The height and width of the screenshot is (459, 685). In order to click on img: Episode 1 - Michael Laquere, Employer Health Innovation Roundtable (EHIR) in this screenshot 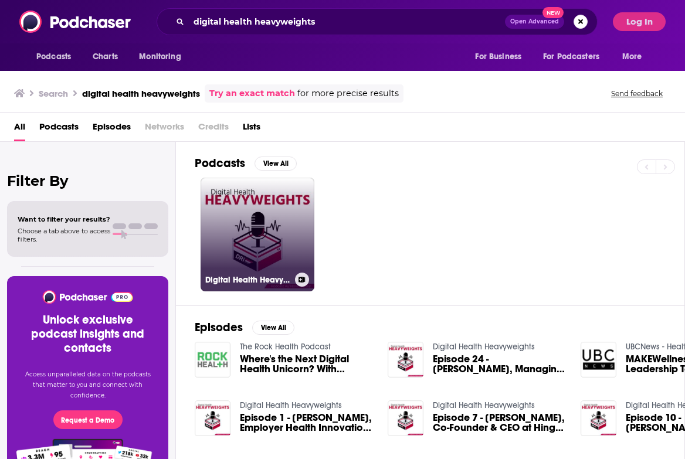, I will do `click(212, 418)`.